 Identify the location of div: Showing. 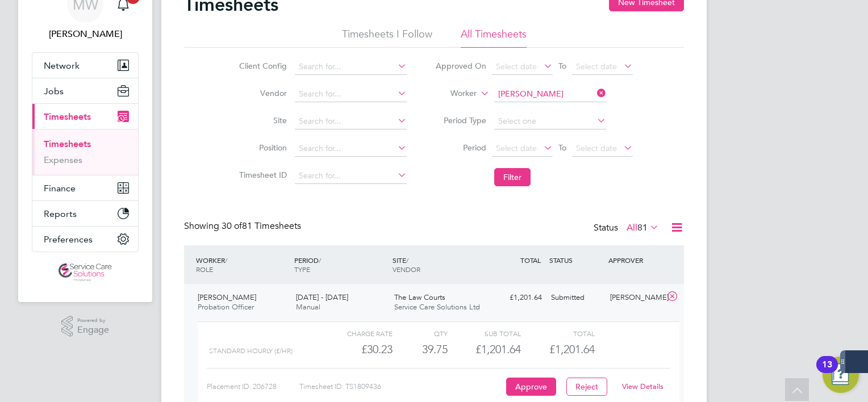
(243, 226).